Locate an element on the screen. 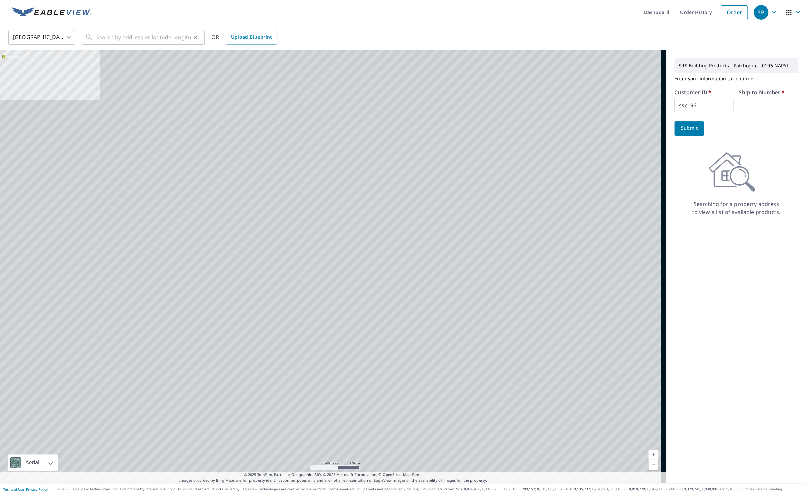 This screenshot has width=806, height=495. span: Upload Blueprint is located at coordinates (251, 37).